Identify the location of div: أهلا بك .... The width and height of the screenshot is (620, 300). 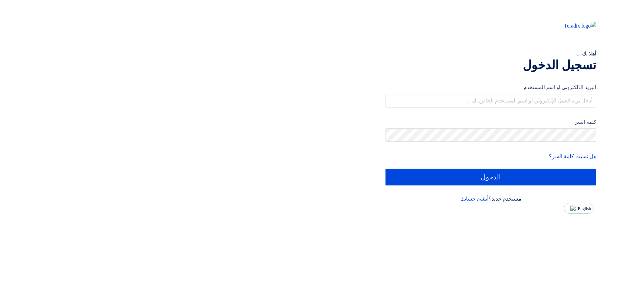
(491, 54).